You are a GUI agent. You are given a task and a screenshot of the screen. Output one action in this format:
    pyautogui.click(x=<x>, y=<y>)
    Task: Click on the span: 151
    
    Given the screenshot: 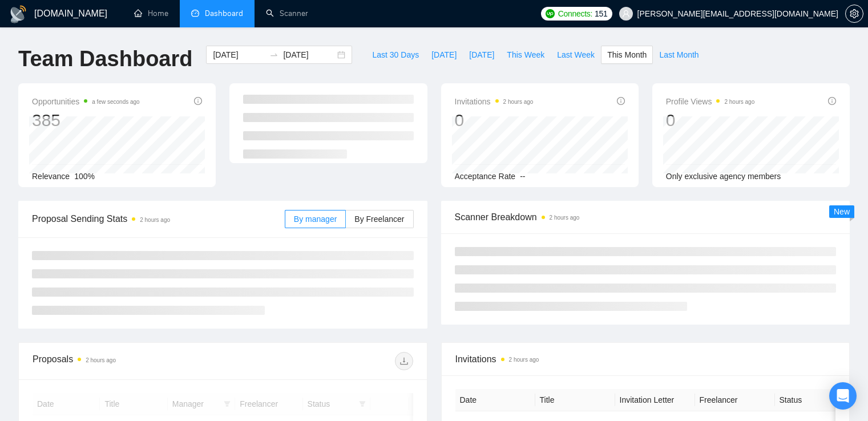 What is the action you would take?
    pyautogui.click(x=600, y=14)
    